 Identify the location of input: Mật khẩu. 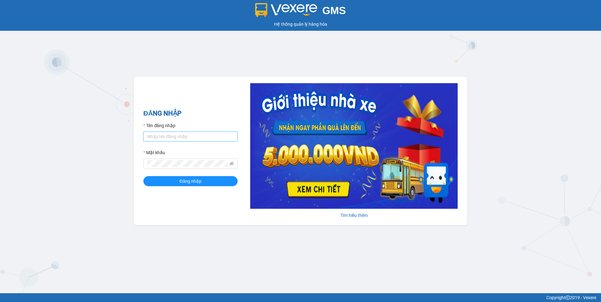
(188, 164).